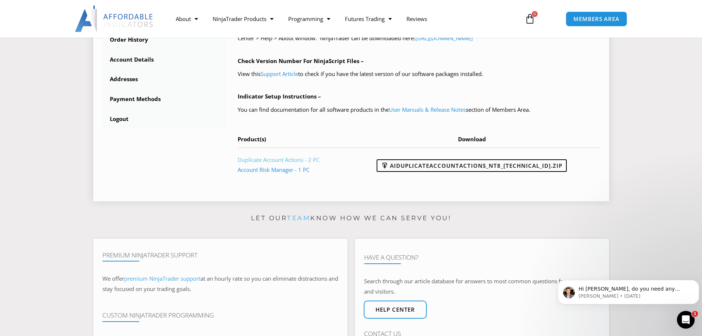 Image resolution: width=702 pixels, height=336 pixels. What do you see at coordinates (309, 19) in the screenshot?
I see `a: Programming` at bounding box center [309, 19].